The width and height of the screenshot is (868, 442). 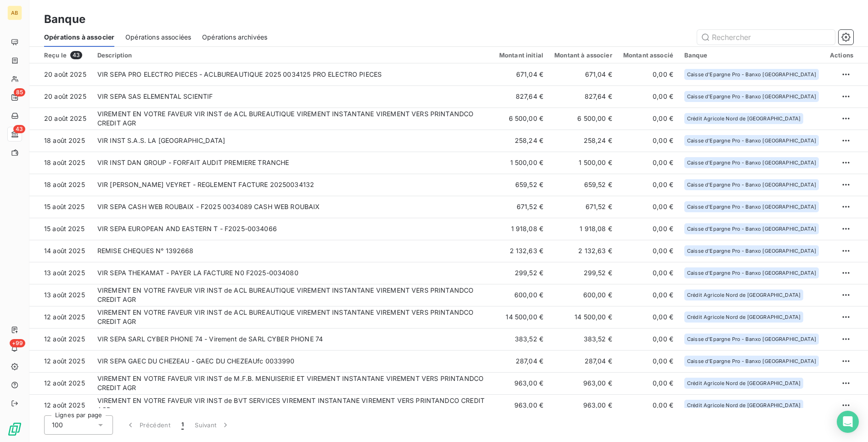 I want to click on td: 14 août 2025, so click(x=60, y=251).